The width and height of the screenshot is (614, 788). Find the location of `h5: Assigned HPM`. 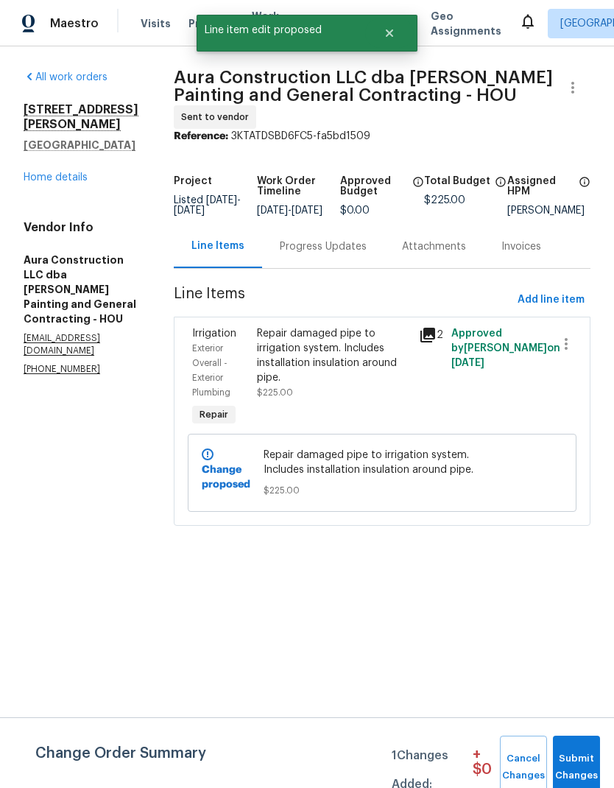

h5: Assigned HPM is located at coordinates (541, 186).